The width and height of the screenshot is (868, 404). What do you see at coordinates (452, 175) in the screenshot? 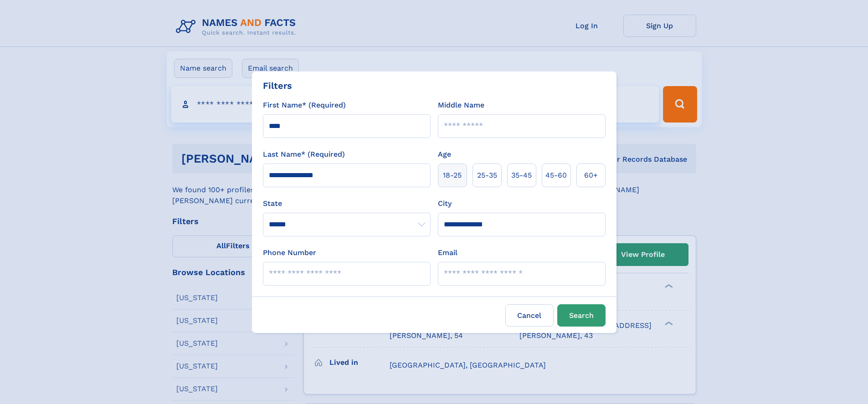
I see `span: 18‑25` at bounding box center [452, 175].